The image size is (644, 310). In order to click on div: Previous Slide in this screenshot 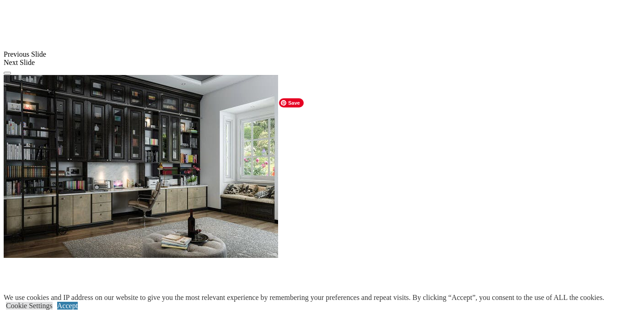, I will do `click(322, 54)`.